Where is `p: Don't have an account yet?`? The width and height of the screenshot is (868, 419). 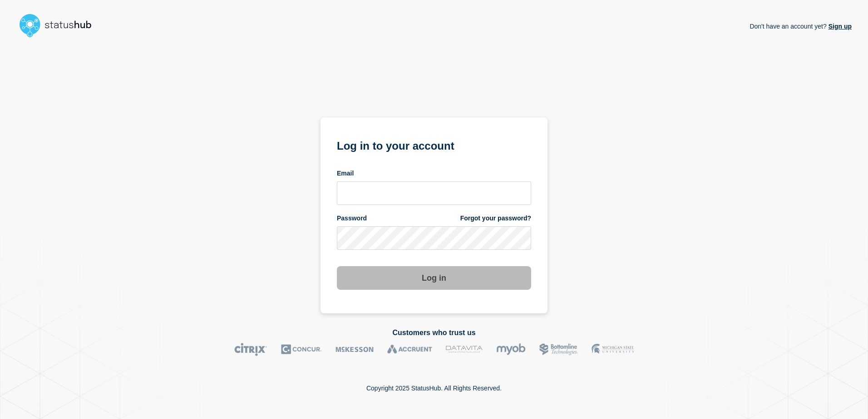
p: Don't have an account yet? is located at coordinates (801, 26).